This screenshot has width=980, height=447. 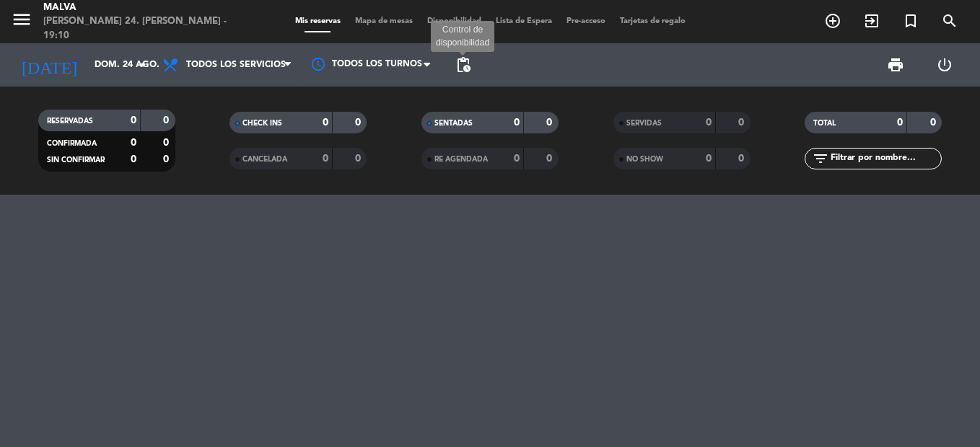 I want to click on div: LOG OUT, so click(x=944, y=65).